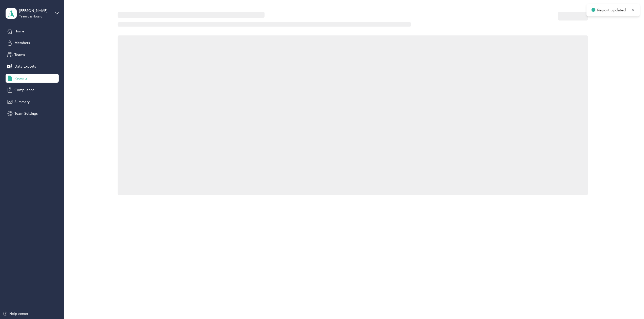 This screenshot has height=319, width=644. Describe the element at coordinates (31, 17) in the screenshot. I see `div: Team dashboard` at that location.